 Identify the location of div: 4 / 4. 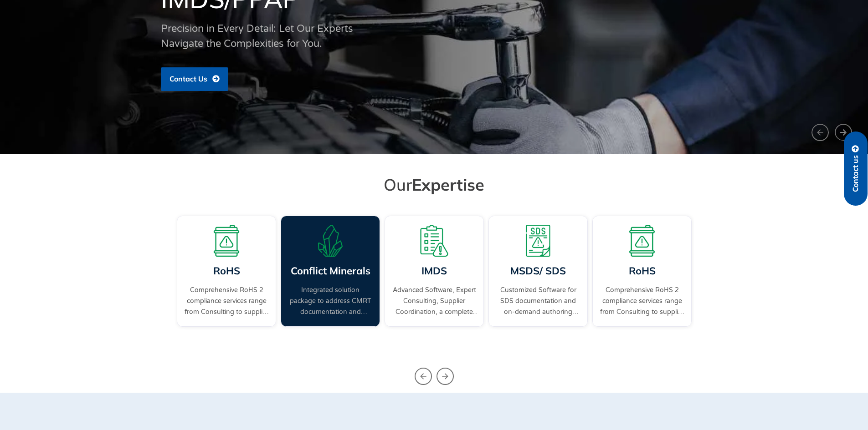
(538, 280).